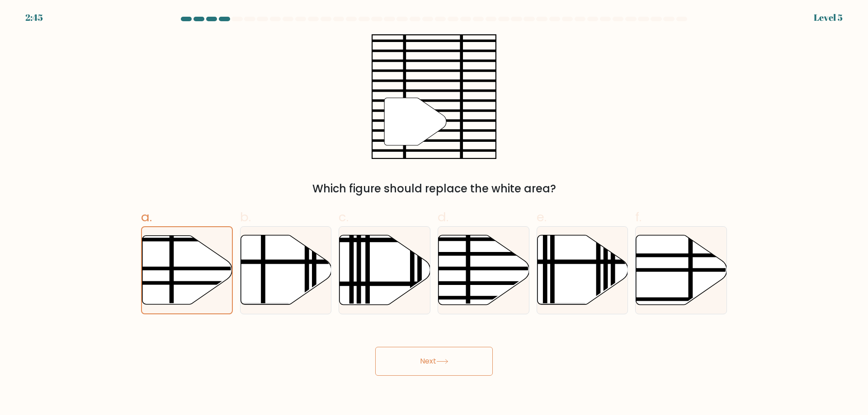 This screenshot has height=415, width=868. I want to click on div: 2:45, so click(34, 18).